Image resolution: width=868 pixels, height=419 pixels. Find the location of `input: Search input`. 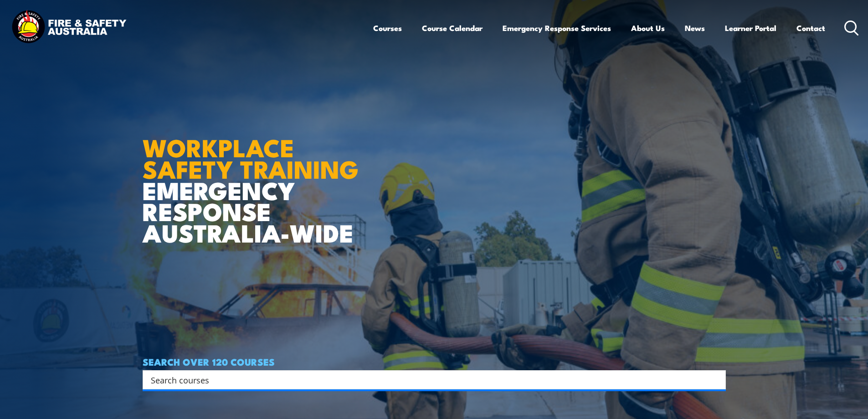

input: Search input is located at coordinates (428, 379).